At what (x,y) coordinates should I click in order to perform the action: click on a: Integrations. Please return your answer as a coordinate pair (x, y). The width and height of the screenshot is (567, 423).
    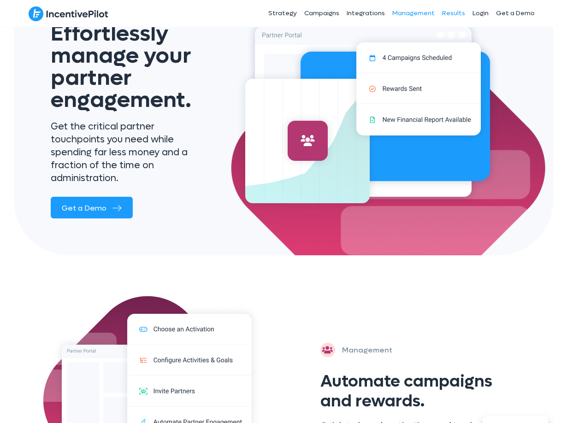
    Looking at the image, I should click on (366, 13).